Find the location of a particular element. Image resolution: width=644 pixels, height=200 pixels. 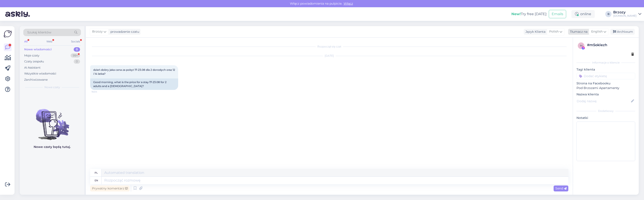

span: dzień dobry jaka cena za pobyt 17-23.08 dla 2 dorosłych oraz 12 i 14 latka? is located at coordinates (135, 71).